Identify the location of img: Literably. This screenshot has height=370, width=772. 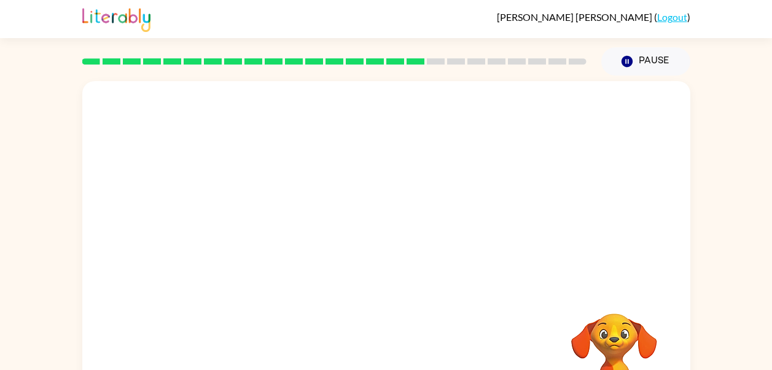
(116, 18).